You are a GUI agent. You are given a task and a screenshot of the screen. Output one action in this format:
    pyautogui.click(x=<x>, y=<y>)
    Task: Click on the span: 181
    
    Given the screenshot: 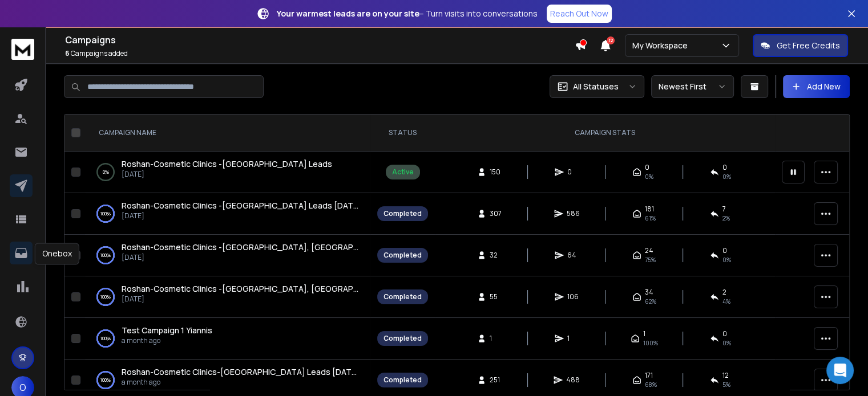 What is the action you would take?
    pyautogui.click(x=650, y=210)
    